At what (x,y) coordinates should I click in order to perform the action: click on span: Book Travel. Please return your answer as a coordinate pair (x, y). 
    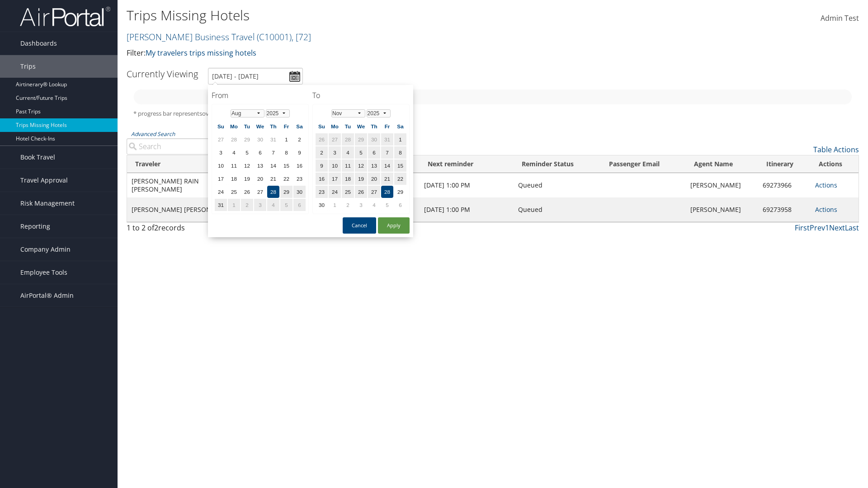
    Looking at the image, I should click on (37, 157).